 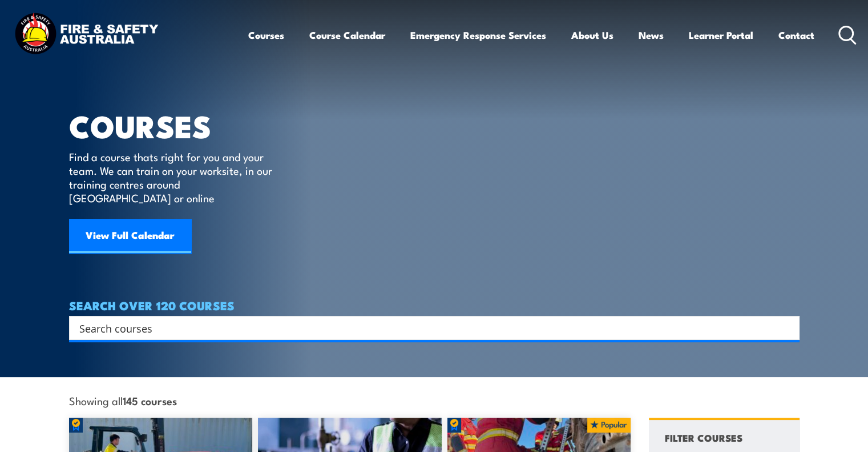 What do you see at coordinates (178, 125) in the screenshot?
I see `h1: COURSES` at bounding box center [178, 125].